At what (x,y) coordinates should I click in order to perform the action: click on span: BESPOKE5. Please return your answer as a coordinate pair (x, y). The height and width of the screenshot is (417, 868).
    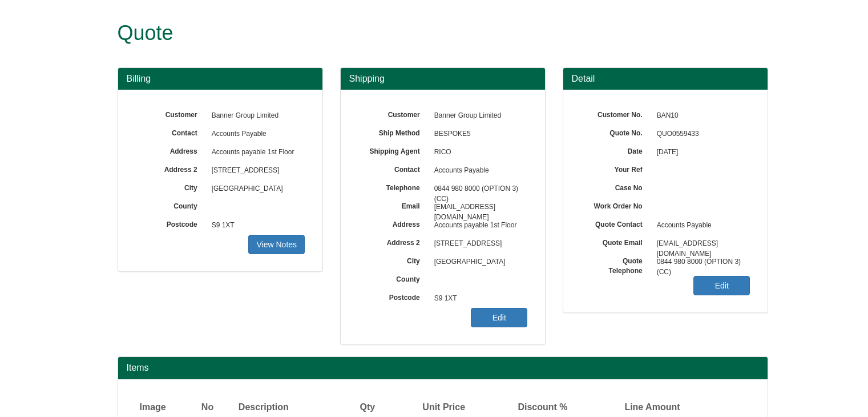
    Looking at the image, I should click on (478, 134).